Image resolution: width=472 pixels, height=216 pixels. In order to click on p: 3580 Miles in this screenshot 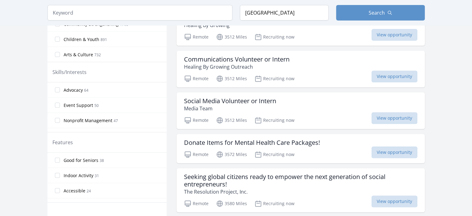, I will do `click(231, 203)`.